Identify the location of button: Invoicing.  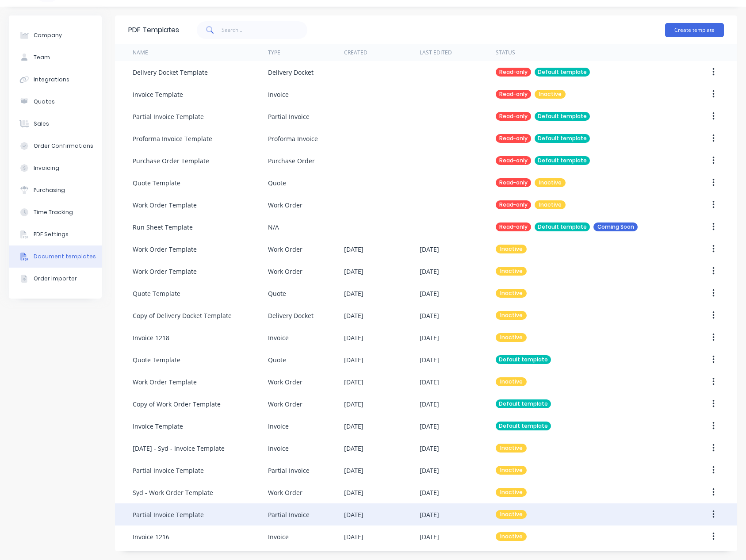
(55, 168).